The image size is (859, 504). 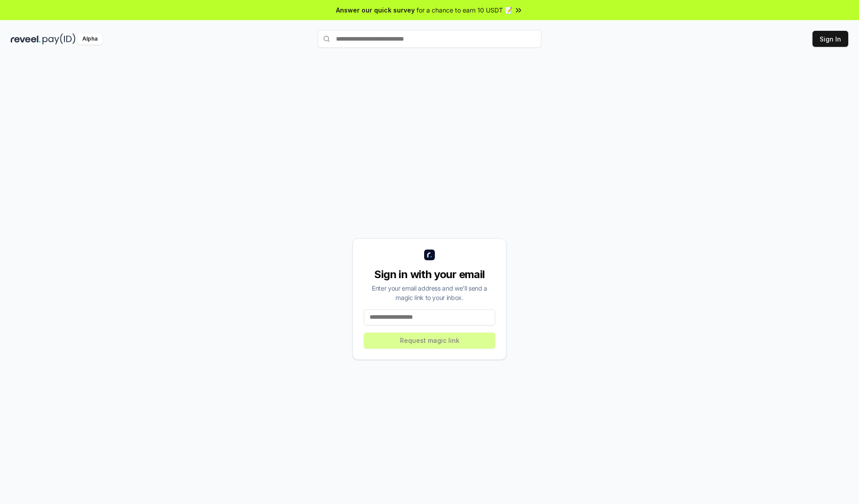 I want to click on div: Sign in with your email, so click(x=430, y=274).